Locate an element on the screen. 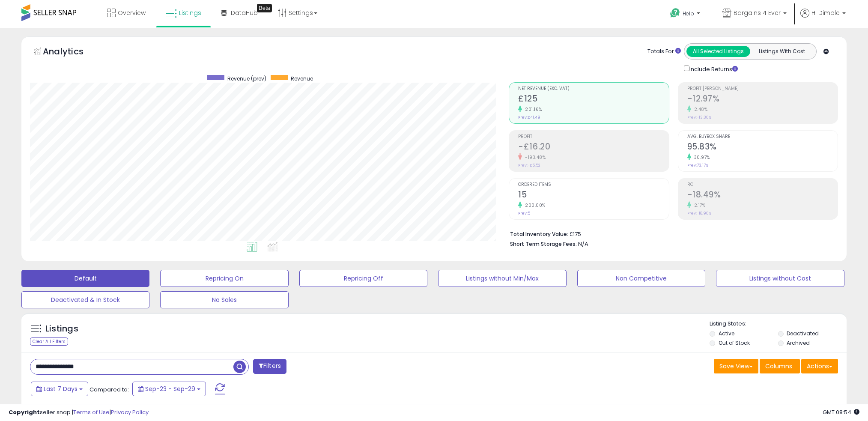  i: Get Help is located at coordinates (675, 13).